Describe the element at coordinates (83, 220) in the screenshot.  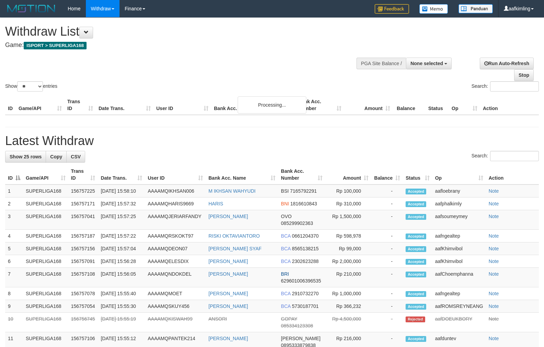
I see `td: 156757041` at that location.